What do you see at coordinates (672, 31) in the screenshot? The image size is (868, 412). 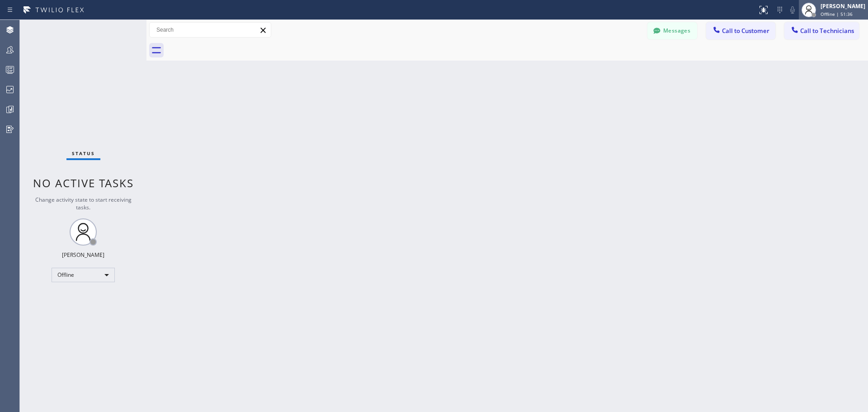 I see `button: Messages` at bounding box center [672, 31].